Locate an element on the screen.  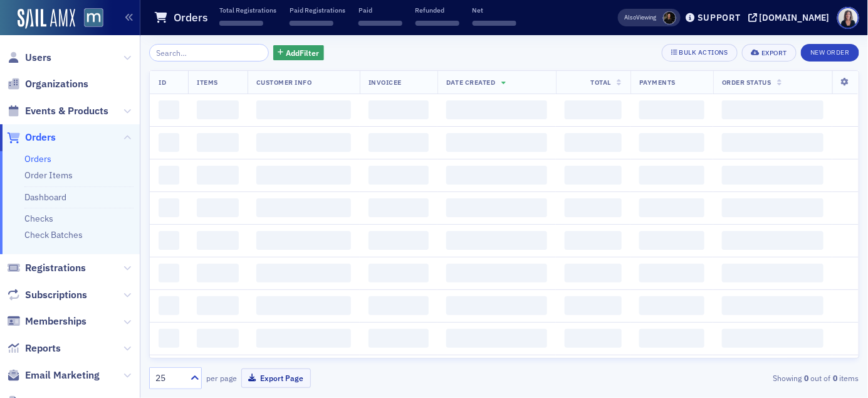
span: Registrations is located at coordinates (56, 268).